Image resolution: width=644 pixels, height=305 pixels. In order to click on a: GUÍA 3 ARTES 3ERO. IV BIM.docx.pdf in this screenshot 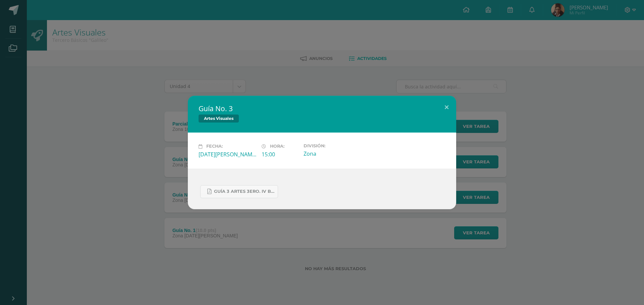, I will do `click(239, 192)`.